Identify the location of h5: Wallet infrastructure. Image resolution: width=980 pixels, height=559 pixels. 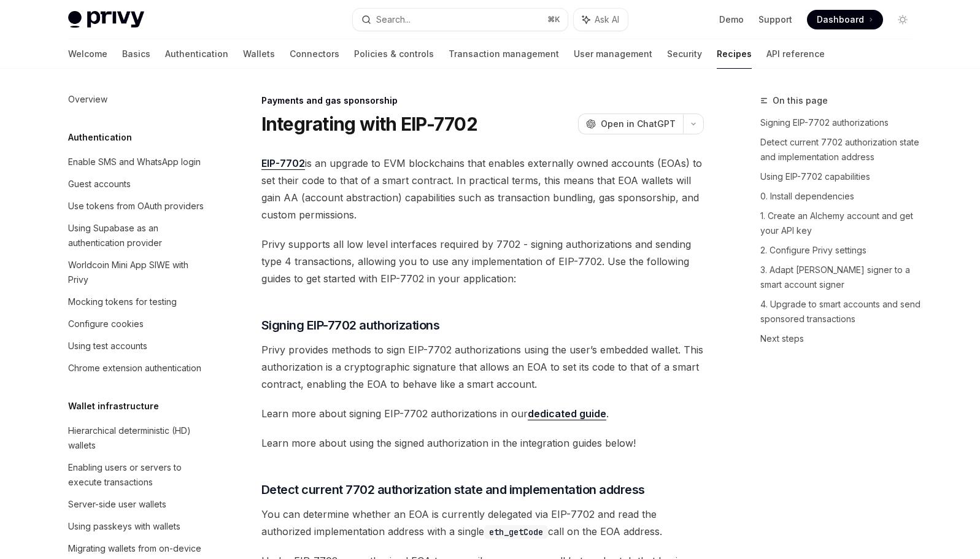
(114, 406).